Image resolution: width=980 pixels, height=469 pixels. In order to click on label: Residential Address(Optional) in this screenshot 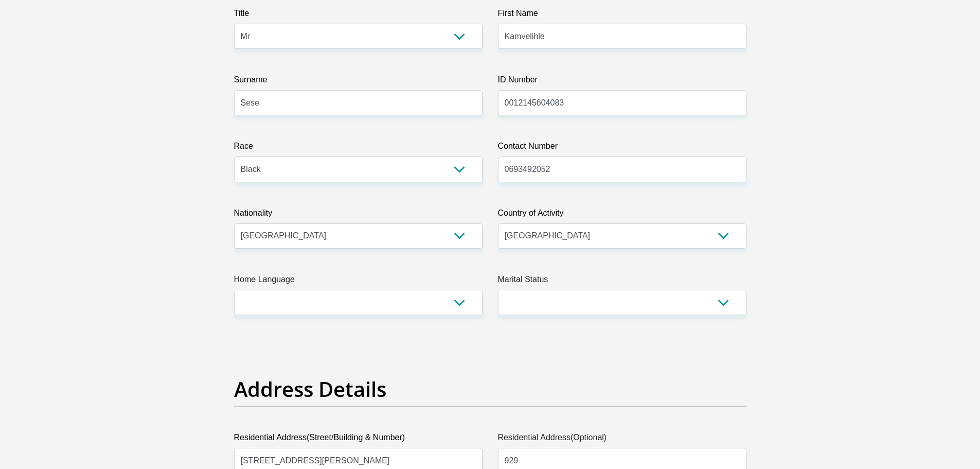, I will do `click(622, 440)`.